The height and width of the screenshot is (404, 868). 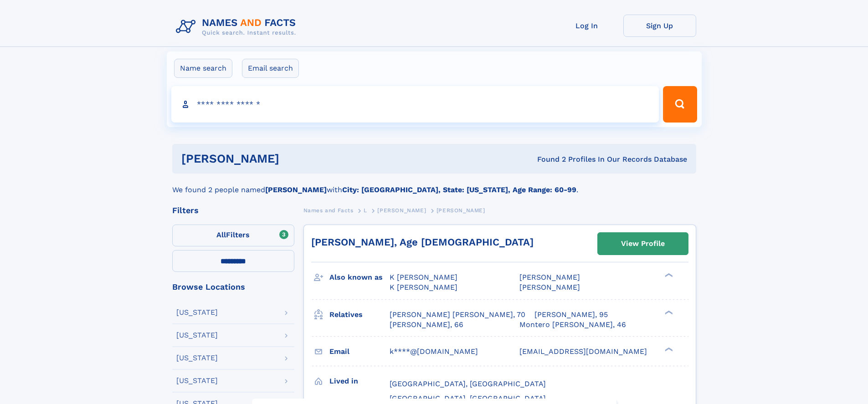 I want to click on label: Filters, so click(x=233, y=235).